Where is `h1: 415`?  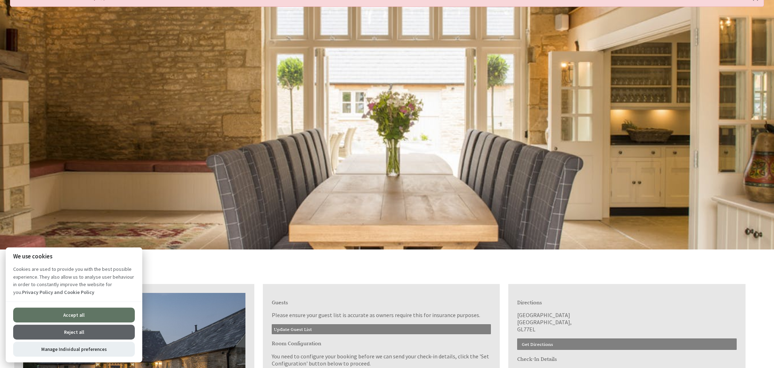 h1: 415 is located at coordinates (383, 272).